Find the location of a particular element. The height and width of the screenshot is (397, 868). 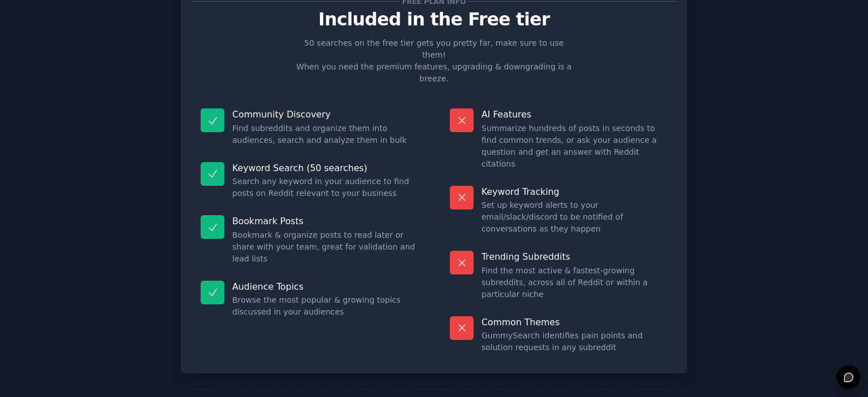

p: 50 searches on the free tier gets you pretty far, make sure to use them! When you need the premiu... is located at coordinates (434, 61).